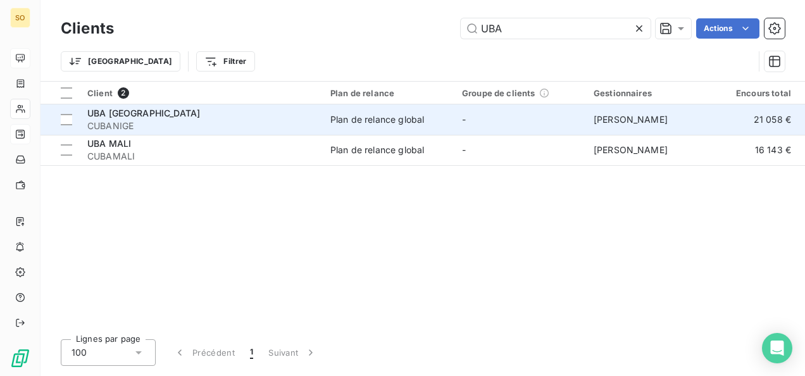 The height and width of the screenshot is (376, 805). What do you see at coordinates (758, 150) in the screenshot?
I see `td: 16 143 €` at bounding box center [758, 150].